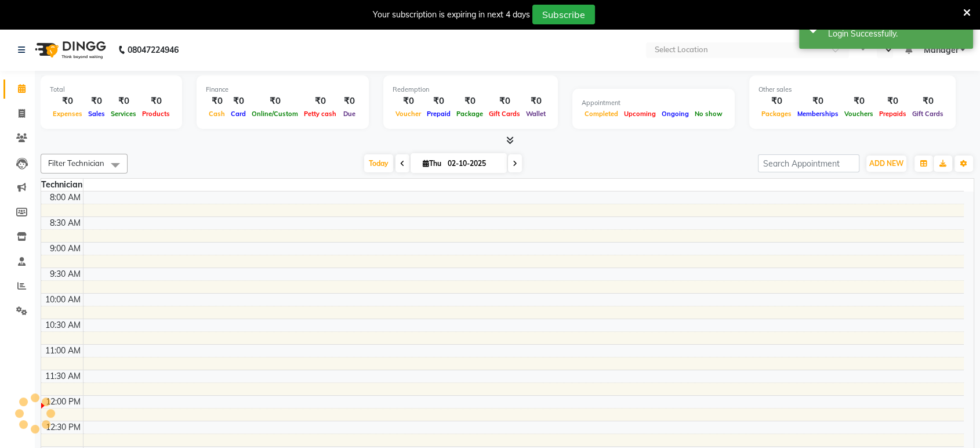 This screenshot has width=980, height=448. What do you see at coordinates (601, 114) in the screenshot?
I see `span: Completed` at bounding box center [601, 114].